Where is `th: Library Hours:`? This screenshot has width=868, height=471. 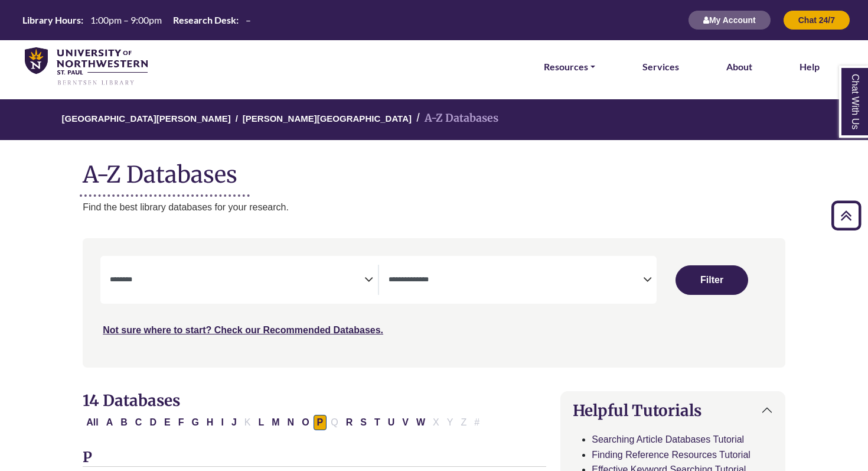
th: Library Hours: is located at coordinates (51, 19).